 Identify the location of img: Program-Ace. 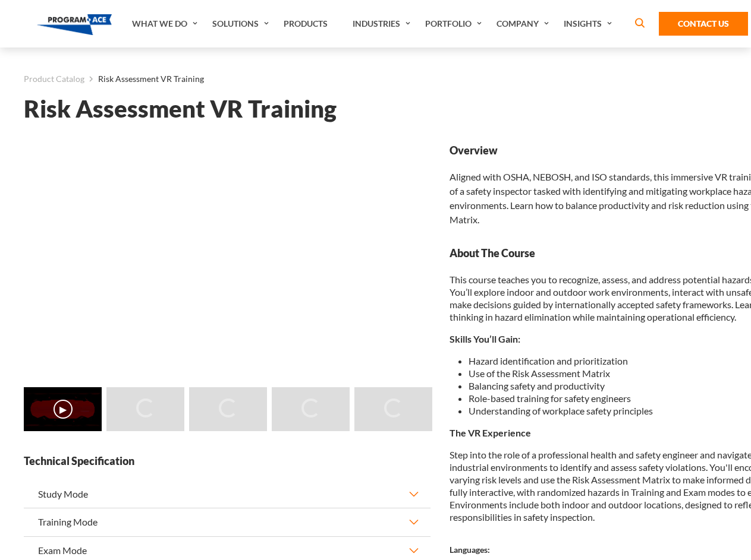
(74, 24).